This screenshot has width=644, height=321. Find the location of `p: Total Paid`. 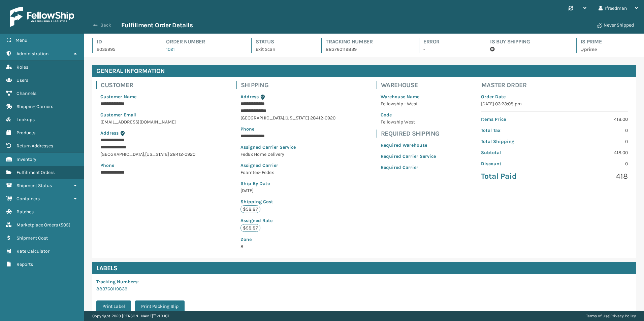

p: Total Paid is located at coordinates (516, 176).